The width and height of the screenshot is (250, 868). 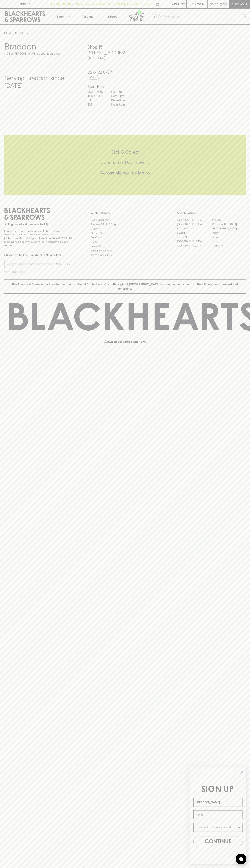 What do you see at coordinates (228, 237) in the screenshot?
I see `a: Geelong` at bounding box center [228, 237].